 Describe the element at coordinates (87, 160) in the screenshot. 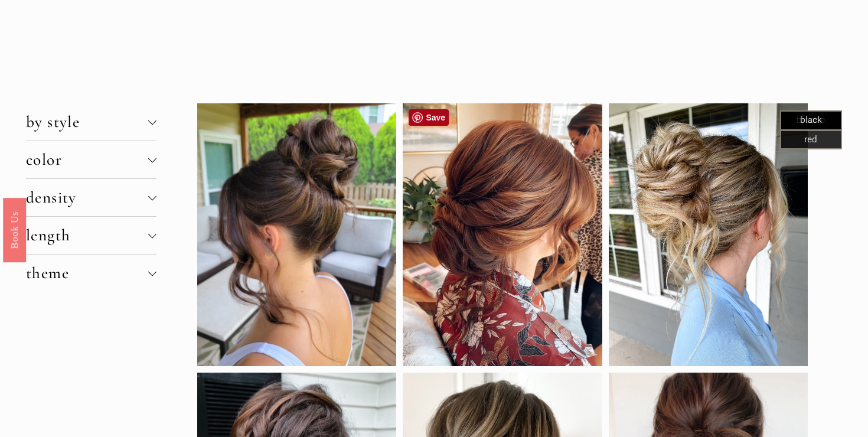

I see `span: color` at that location.